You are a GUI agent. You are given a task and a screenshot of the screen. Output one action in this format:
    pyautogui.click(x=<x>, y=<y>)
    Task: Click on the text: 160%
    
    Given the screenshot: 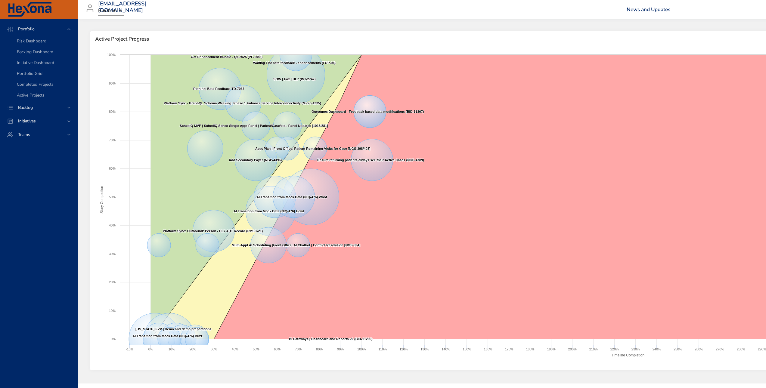 What is the action you would take?
    pyautogui.click(x=488, y=350)
    